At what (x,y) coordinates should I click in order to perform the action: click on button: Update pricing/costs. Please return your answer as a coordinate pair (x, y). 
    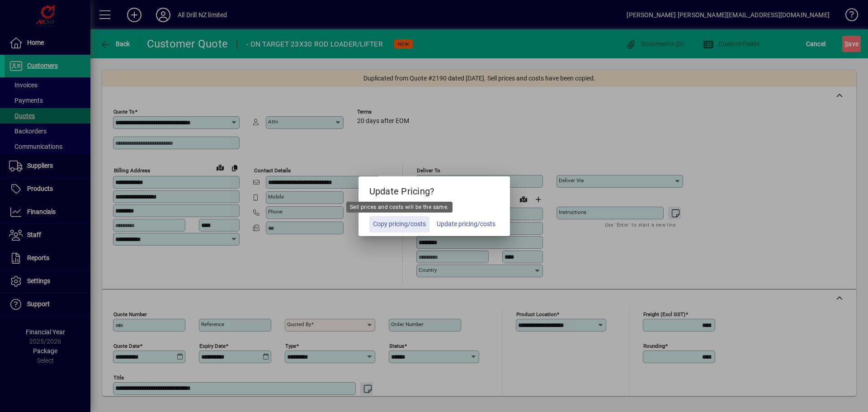
    Looking at the image, I should click on (466, 224).